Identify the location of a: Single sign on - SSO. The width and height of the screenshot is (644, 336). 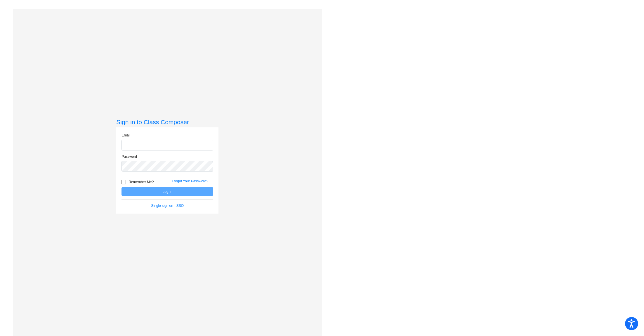
(167, 206).